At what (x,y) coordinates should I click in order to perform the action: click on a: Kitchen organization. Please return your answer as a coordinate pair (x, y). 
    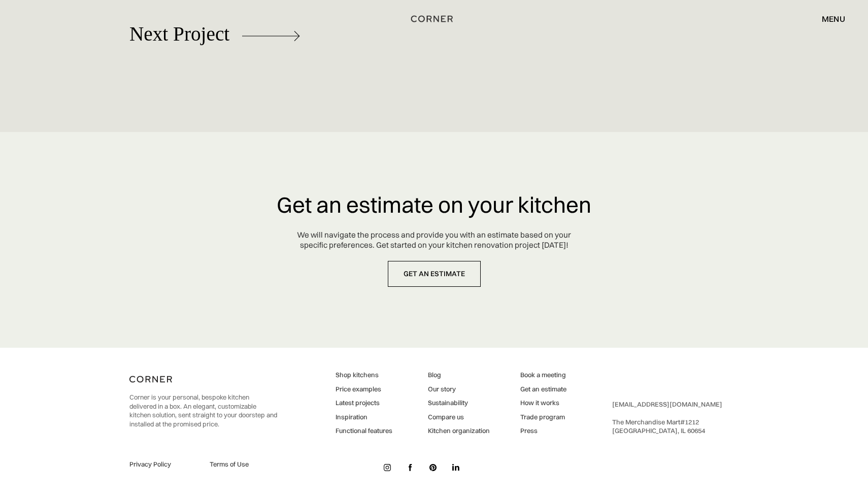
    Looking at the image, I should click on (459, 431).